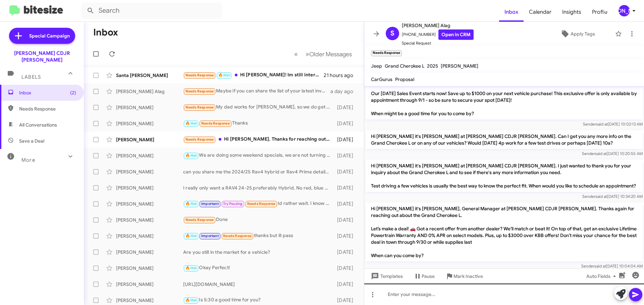 The height and width of the screenshot is (305, 644). I want to click on a: Inbox, so click(511, 12).